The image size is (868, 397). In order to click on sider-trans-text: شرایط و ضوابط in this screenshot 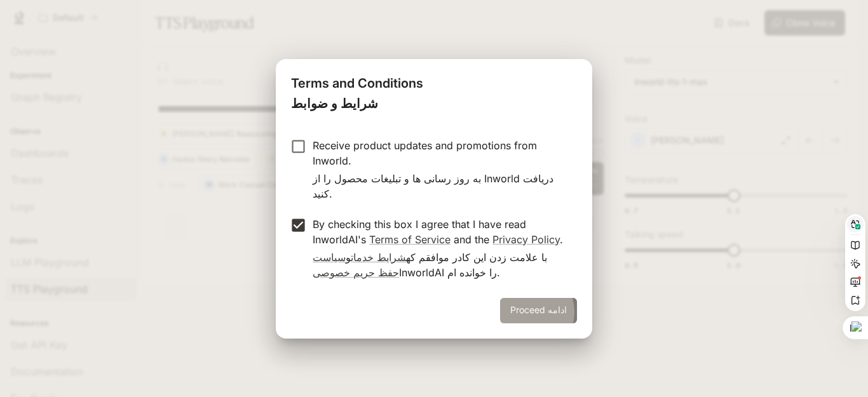, I will do `click(334, 104)`.